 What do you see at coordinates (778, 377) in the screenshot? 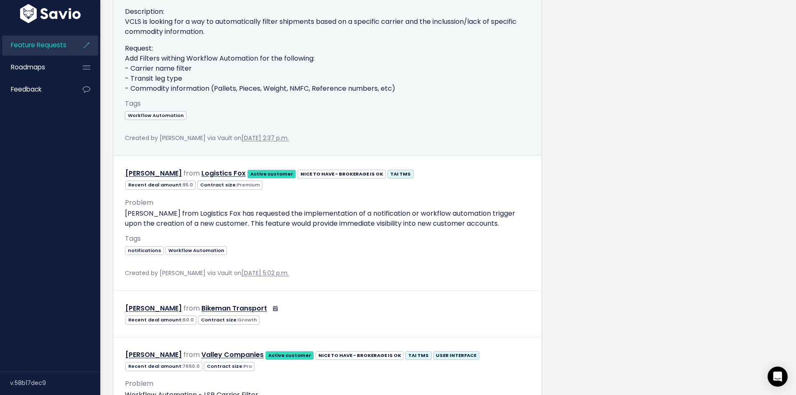
I see `div: Open Intercom Messenger` at bounding box center [778, 377].